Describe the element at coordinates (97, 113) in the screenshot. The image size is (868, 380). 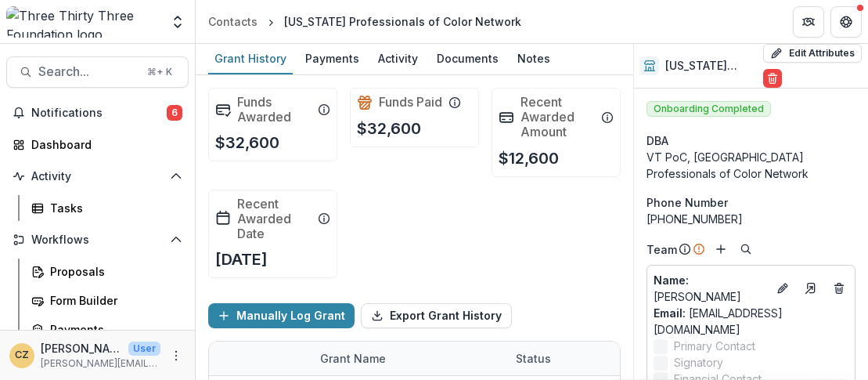
I see `button: Notifications6` at that location.